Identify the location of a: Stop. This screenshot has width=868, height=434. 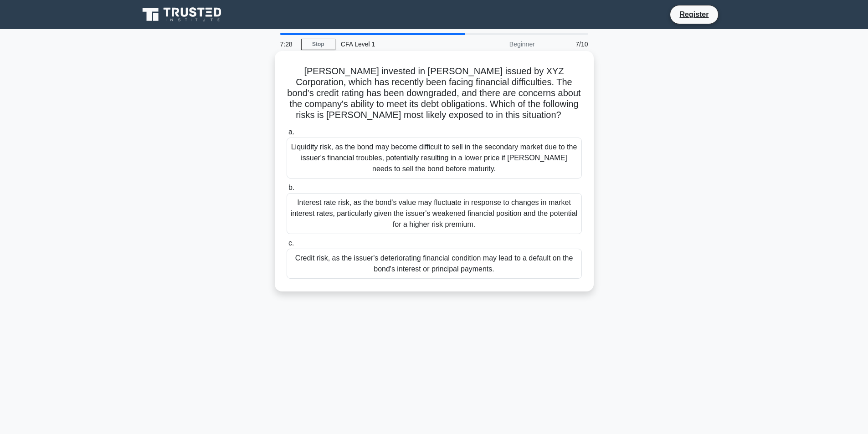
(319, 44).